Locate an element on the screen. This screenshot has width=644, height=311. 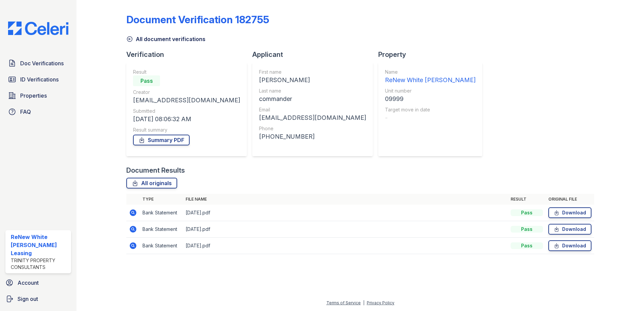
a: All document verifications is located at coordinates (166, 39).